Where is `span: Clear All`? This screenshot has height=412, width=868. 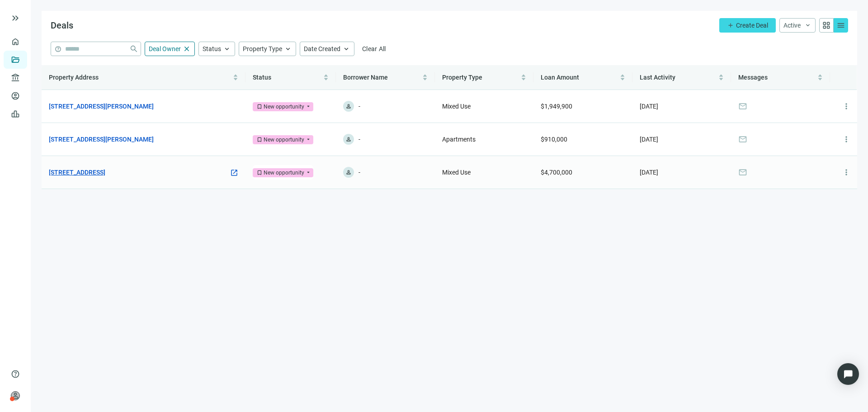 span: Clear All is located at coordinates (373, 49).